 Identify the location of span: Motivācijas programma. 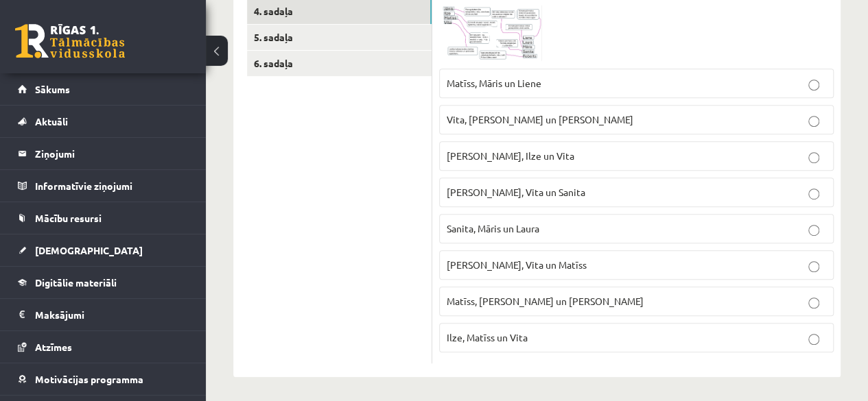
(89, 379).